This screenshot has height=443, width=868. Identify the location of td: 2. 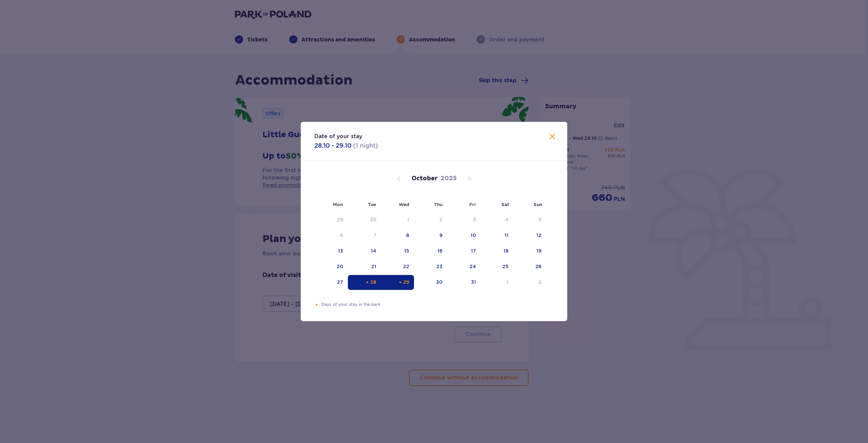
(530, 282).